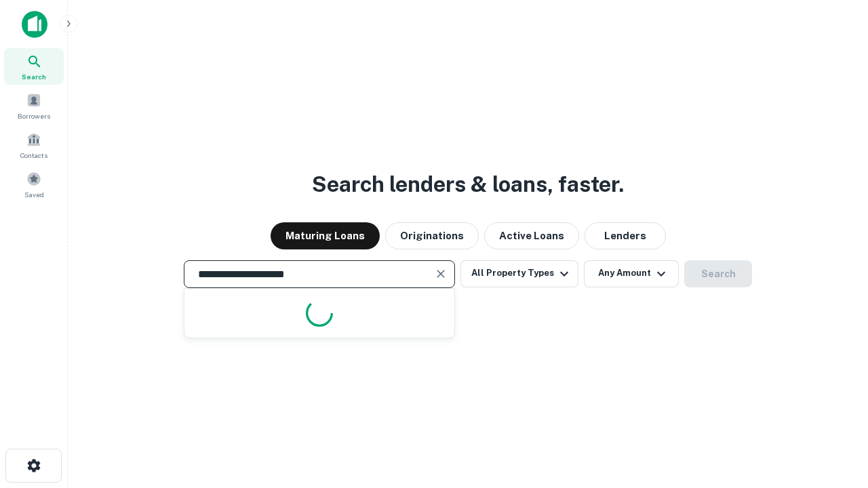  Describe the element at coordinates (34, 145) in the screenshot. I see `div: Contacts` at that location.